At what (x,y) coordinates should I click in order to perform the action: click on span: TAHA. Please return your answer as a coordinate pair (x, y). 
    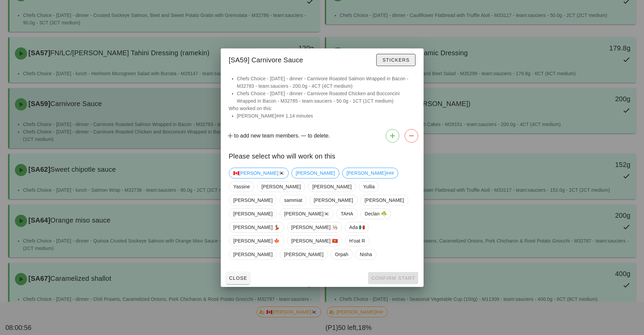
    Looking at the image, I should click on (347, 213).